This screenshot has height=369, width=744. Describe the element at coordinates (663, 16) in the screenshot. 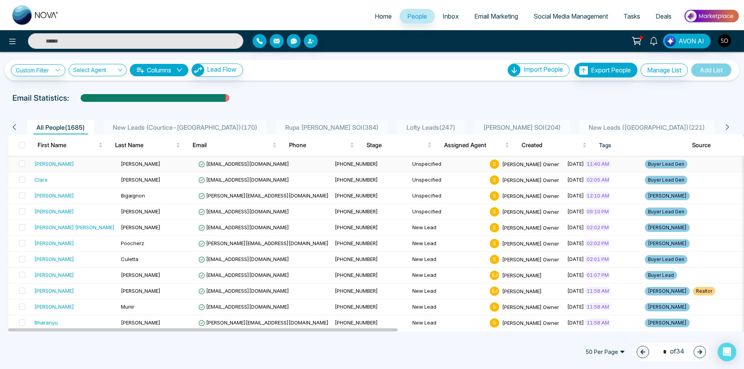

I see `span: Deals` at that location.